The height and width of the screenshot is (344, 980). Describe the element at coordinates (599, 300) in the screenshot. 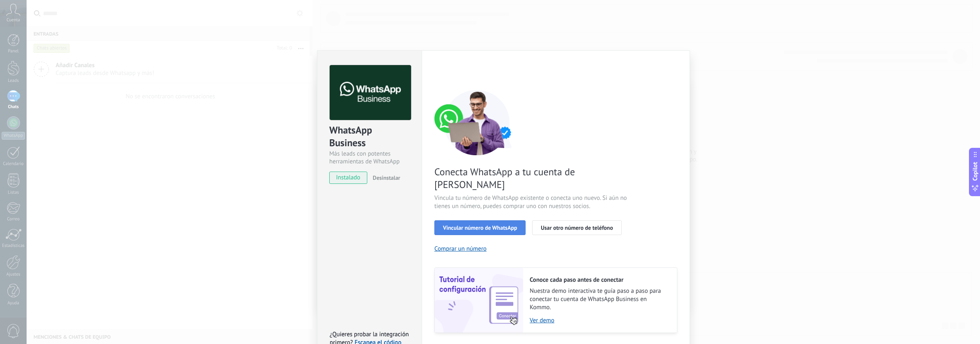

I see `span: Nuestra demo interactiva te guía paso a paso para conectar tu cuenta de WhatsApp Business en Kommo.` at that location.